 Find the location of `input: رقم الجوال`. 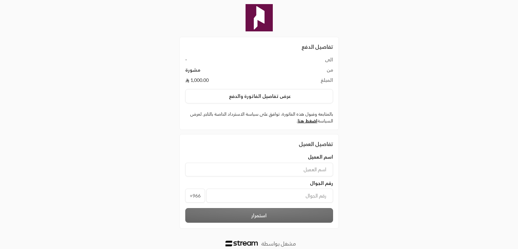

input: رقم الجوال is located at coordinates (270, 195).